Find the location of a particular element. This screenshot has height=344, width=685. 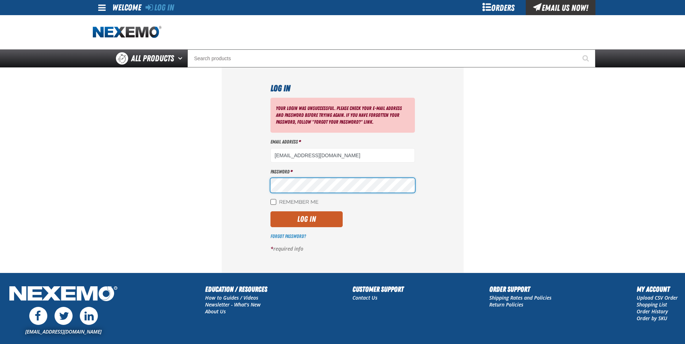

p: required info is located at coordinates (343, 249).